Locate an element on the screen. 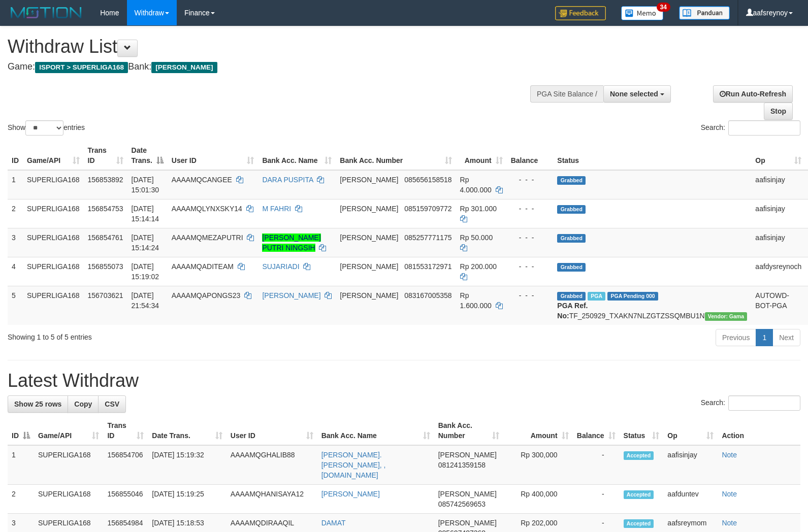 The image size is (808, 532). td: 156854706 is located at coordinates (126, 465).